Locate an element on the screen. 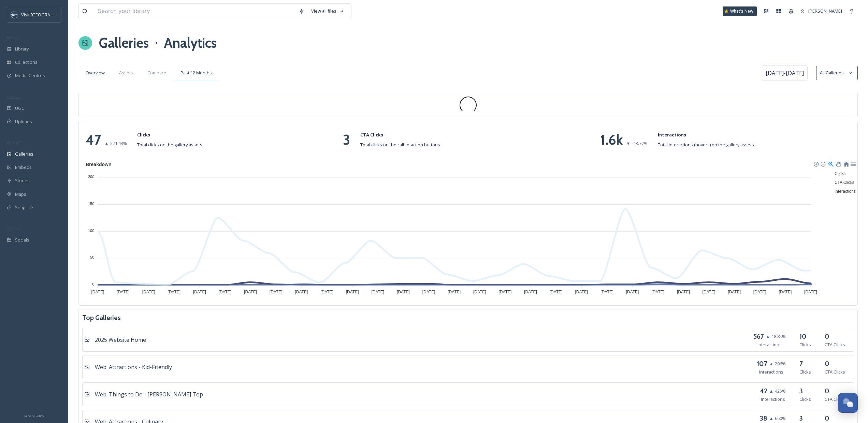  tspan: 0 is located at coordinates (93, 284).